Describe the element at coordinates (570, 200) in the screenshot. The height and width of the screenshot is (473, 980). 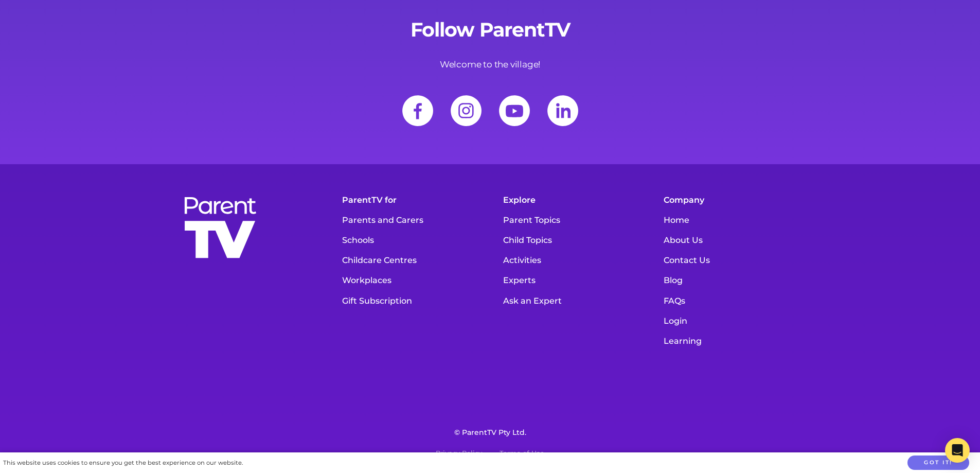
I see `h5: Explore` at that location.